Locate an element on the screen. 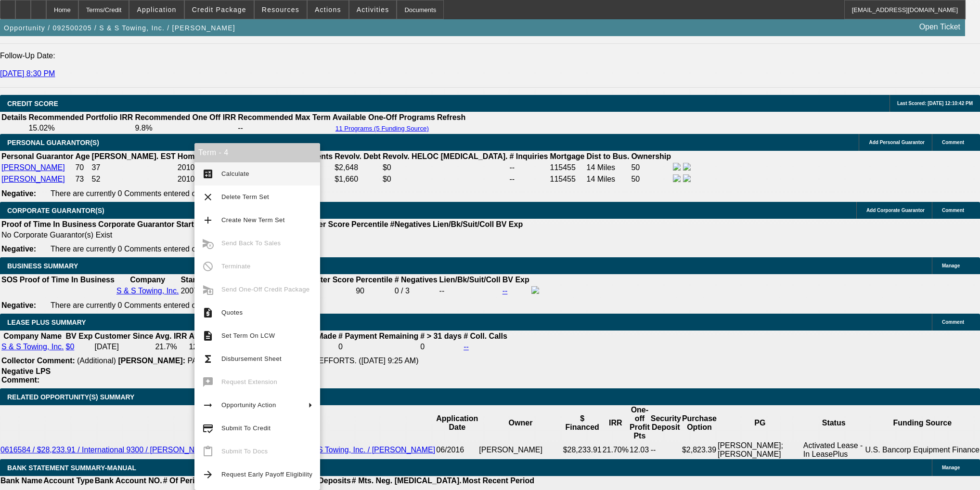  div: Term - 4 is located at coordinates (257, 152).